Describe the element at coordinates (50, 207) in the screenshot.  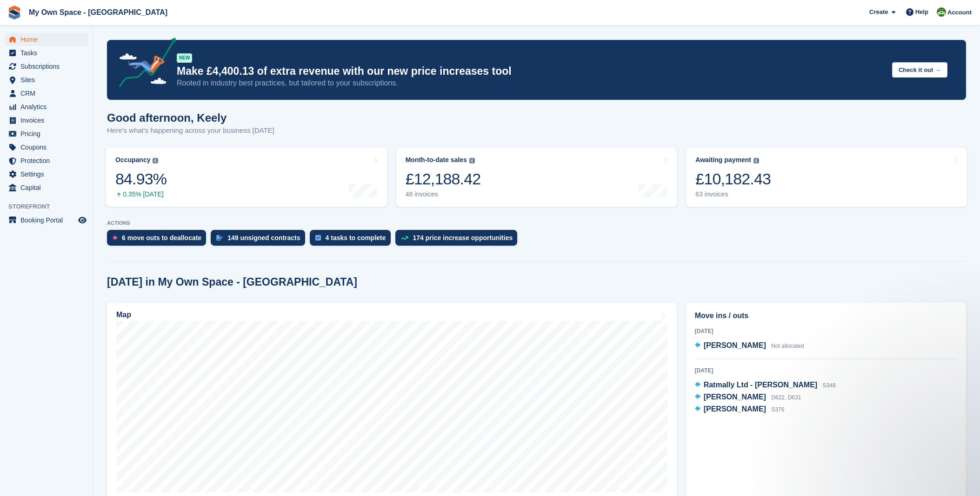
I see `span: Storefront` at that location.